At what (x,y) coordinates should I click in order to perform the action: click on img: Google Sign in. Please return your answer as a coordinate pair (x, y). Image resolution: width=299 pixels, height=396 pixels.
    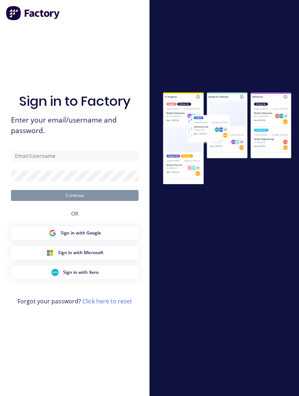
    Looking at the image, I should click on (52, 233).